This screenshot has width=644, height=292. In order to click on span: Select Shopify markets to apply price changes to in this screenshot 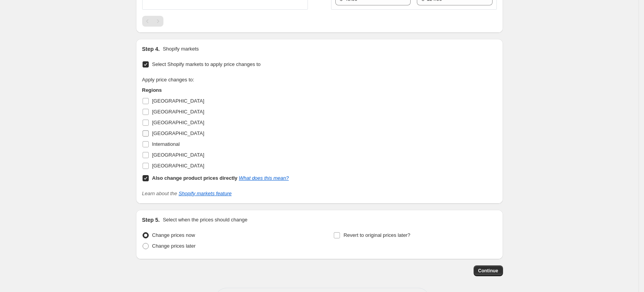, I will do `click(206, 64)`.